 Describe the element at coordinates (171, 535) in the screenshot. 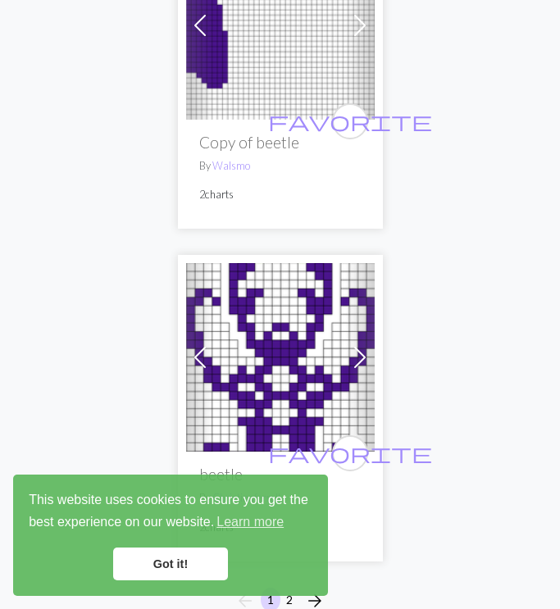

I see `div: cookieconsent` at that location.